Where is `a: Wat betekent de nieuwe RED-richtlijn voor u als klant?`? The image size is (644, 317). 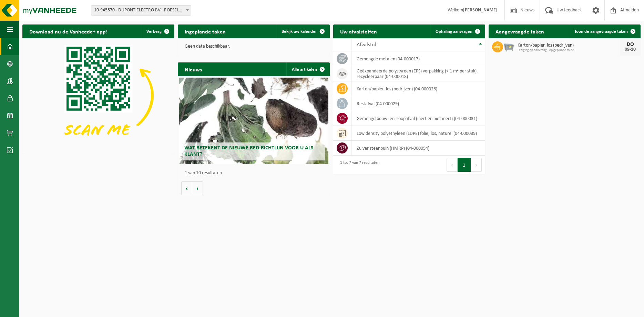 a: Wat betekent de nieuwe RED-richtlijn voor u als klant? is located at coordinates (253, 121).